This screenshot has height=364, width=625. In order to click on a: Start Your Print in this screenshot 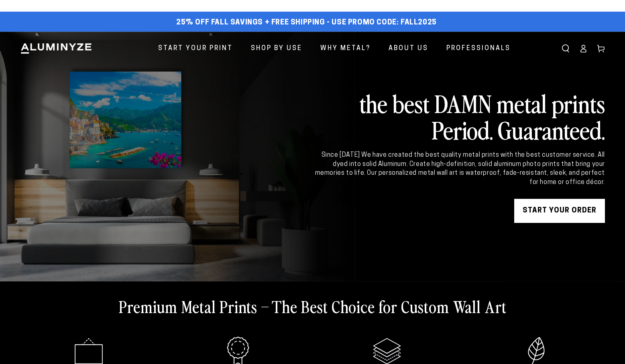, I will do `click(195, 48)`.